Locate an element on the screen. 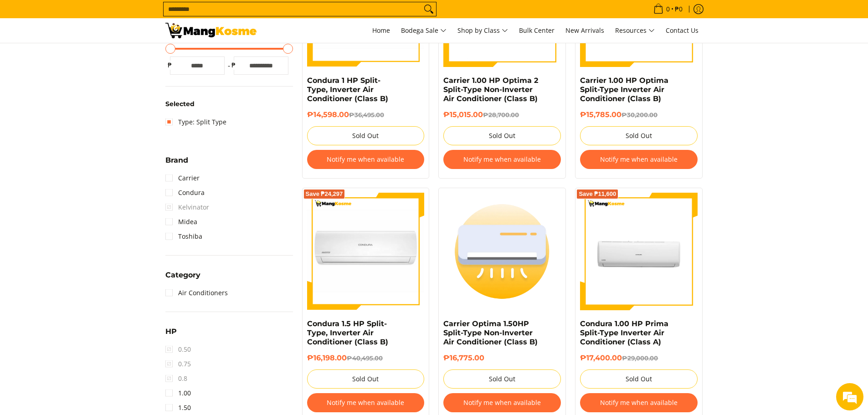  del: ₱28,700.00 is located at coordinates (500, 115).